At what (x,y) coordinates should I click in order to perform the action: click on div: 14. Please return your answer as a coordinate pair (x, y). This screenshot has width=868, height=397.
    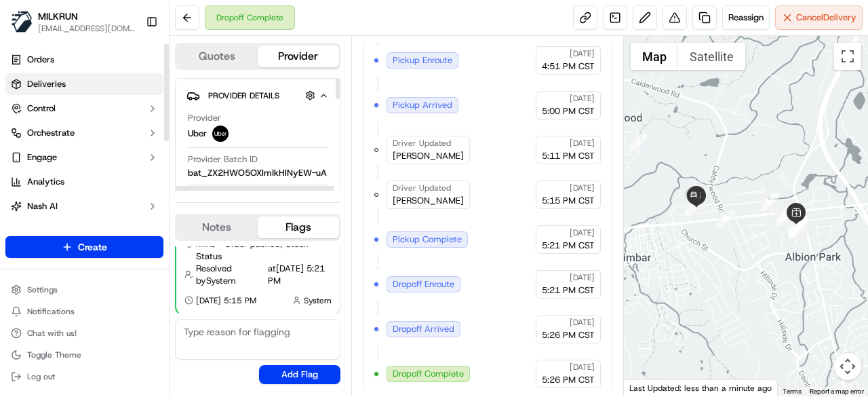
    Looking at the image, I should click on (797, 229).